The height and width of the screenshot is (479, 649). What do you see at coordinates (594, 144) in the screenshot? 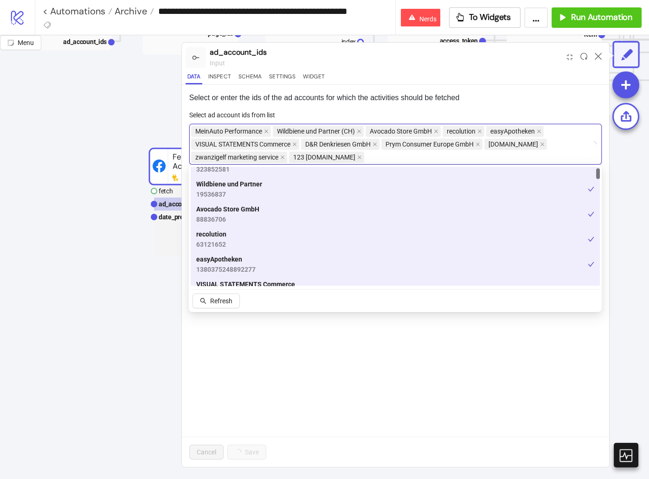
I see `span: loading` at bounding box center [594, 144].